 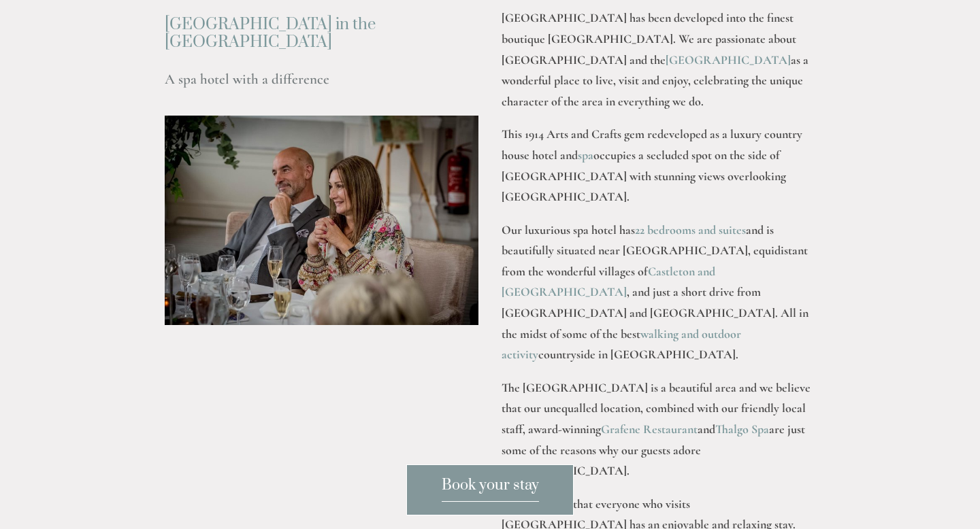 What do you see at coordinates (490, 489) in the screenshot?
I see `span: Book your stay` at bounding box center [490, 489].